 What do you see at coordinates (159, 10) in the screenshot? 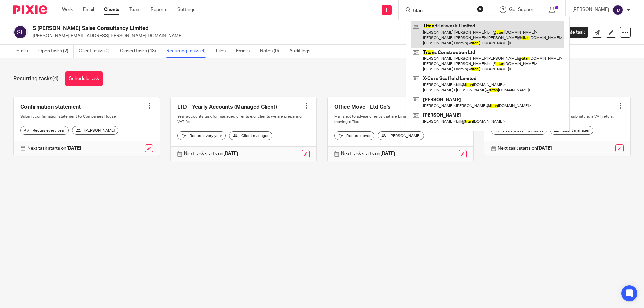
I see `a: Reports` at bounding box center [159, 10].